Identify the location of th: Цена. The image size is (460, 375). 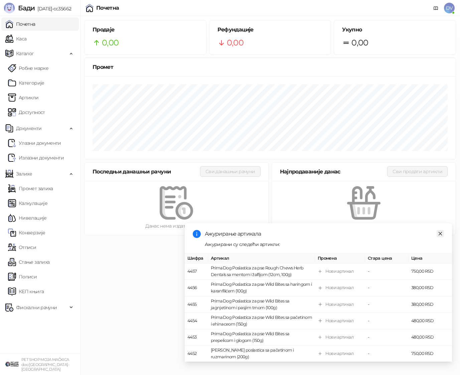
(430, 258).